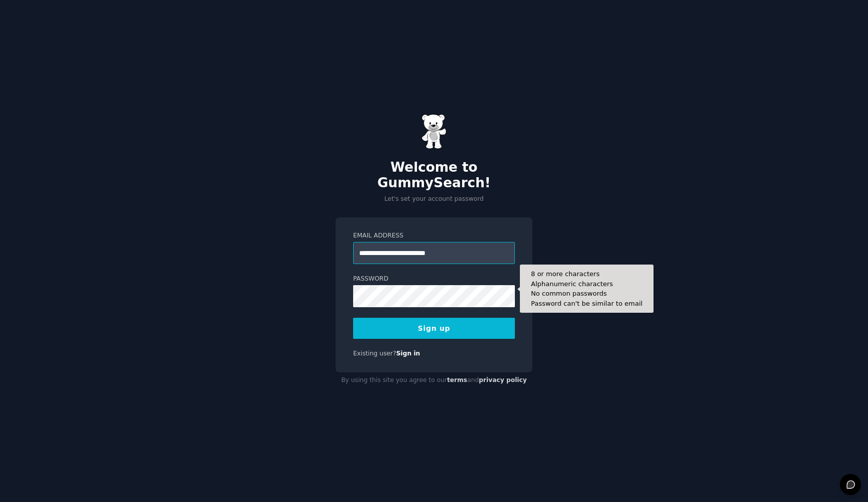  Describe the element at coordinates (434, 328) in the screenshot. I see `button: Sign up` at that location.